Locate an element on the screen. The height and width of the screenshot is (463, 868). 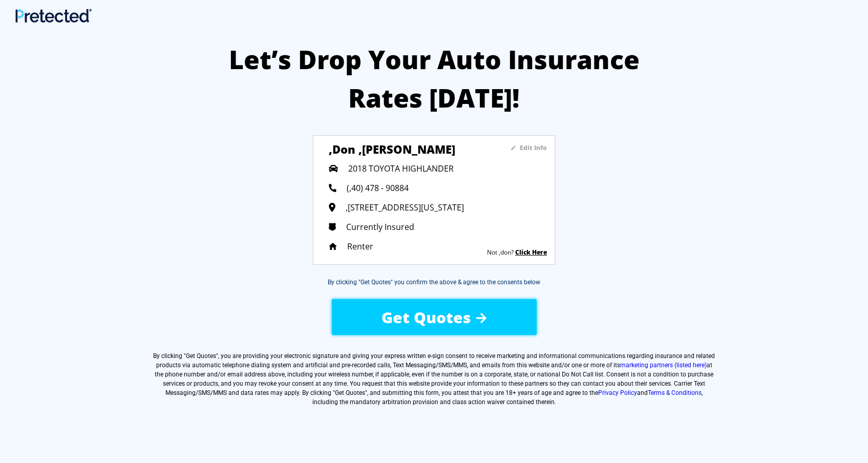
sapn: Edit Info is located at coordinates (533, 148).